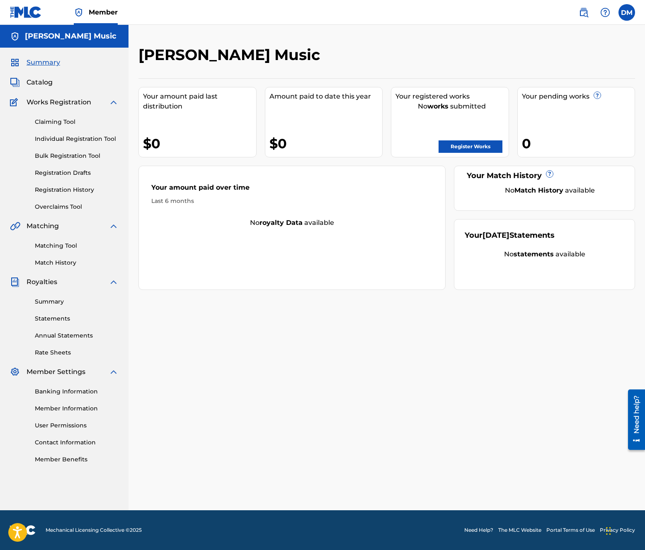  What do you see at coordinates (570, 530) in the screenshot?
I see `a: Portal Terms of Use` at bounding box center [570, 530].